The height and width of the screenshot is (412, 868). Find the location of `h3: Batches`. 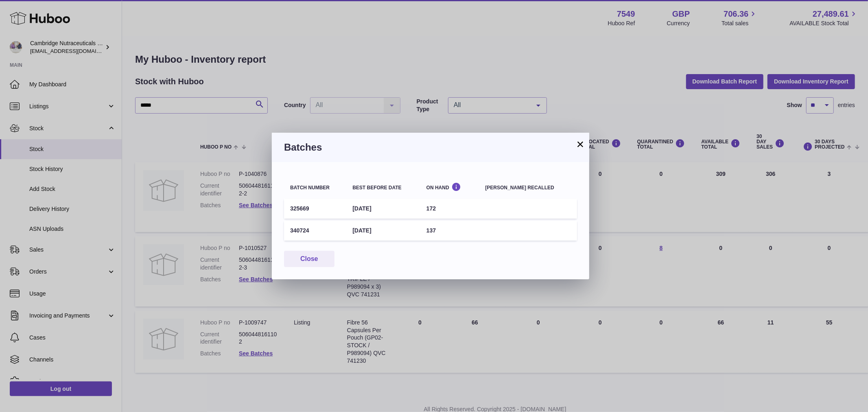

h3: Batches is located at coordinates (430, 147).